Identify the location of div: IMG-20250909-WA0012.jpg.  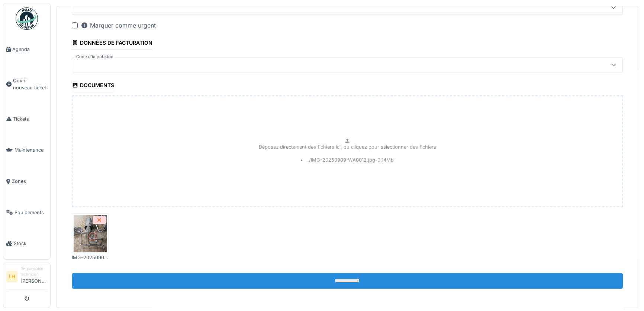
(91, 257).